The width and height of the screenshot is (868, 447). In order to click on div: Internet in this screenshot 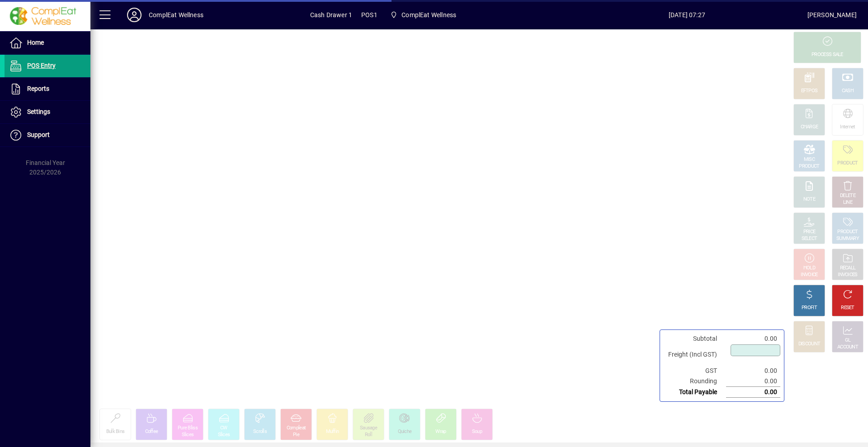, I will do `click(848, 127)`.